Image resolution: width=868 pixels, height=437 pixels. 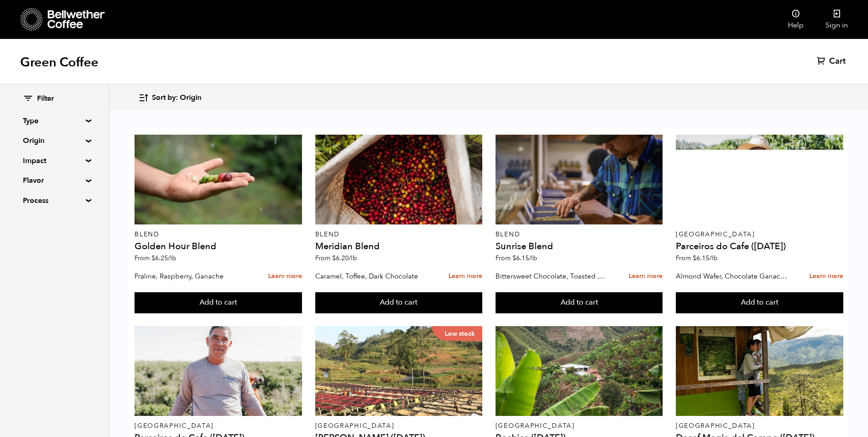 I want to click on p: Praline, Raspberry, Ganache, so click(x=191, y=276).